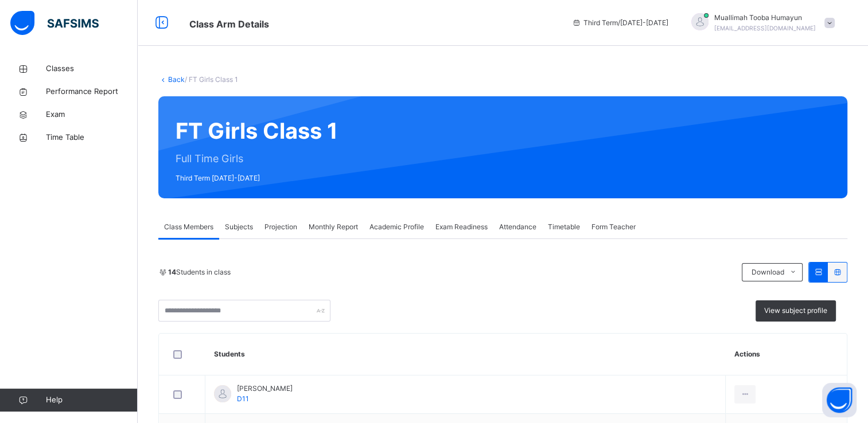 The width and height of the screenshot is (868, 423). I want to click on span: D11, so click(243, 399).